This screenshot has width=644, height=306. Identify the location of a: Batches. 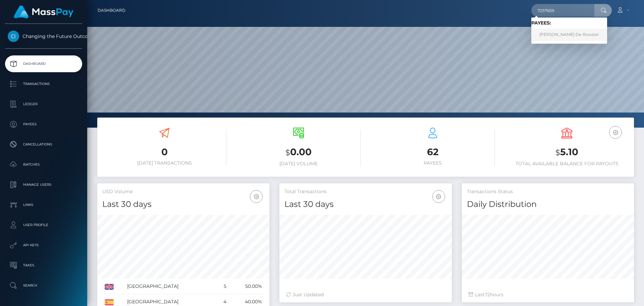
(43, 164).